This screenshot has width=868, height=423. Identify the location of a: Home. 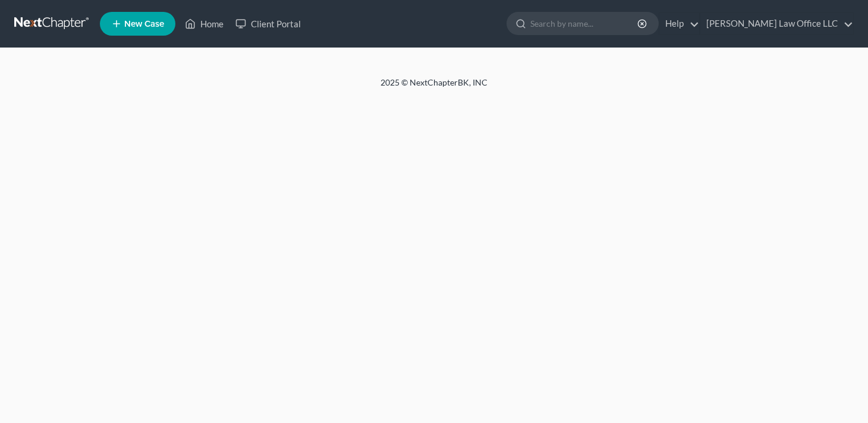
(204, 24).